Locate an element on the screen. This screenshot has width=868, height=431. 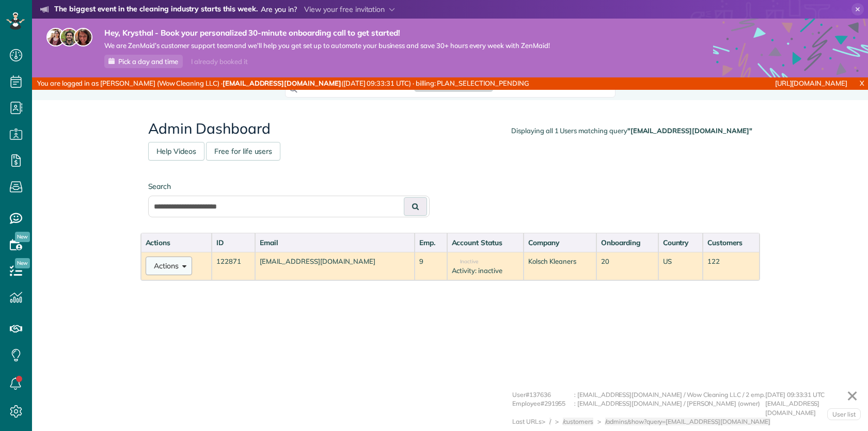
div: I already booked it is located at coordinates (219, 62).